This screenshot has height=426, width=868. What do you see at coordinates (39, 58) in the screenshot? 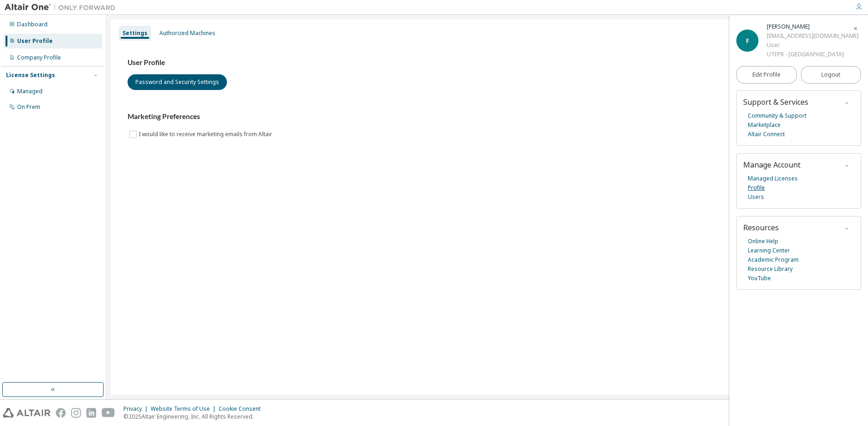
I see `div: Company Profile` at bounding box center [39, 58].